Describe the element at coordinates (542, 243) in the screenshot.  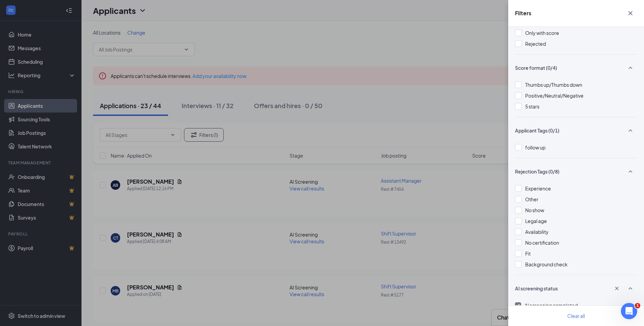
I see `span: No certification` at that location.